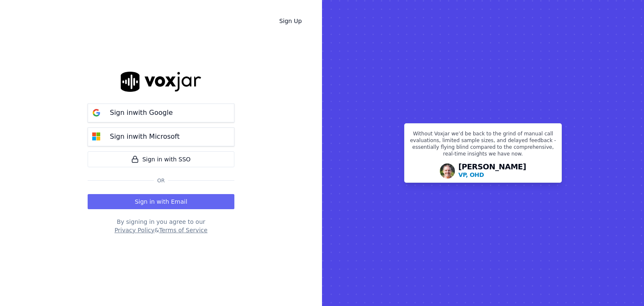 Image resolution: width=644 pixels, height=306 pixels. I want to click on div: By signing in you agree to our &, so click(161, 226).